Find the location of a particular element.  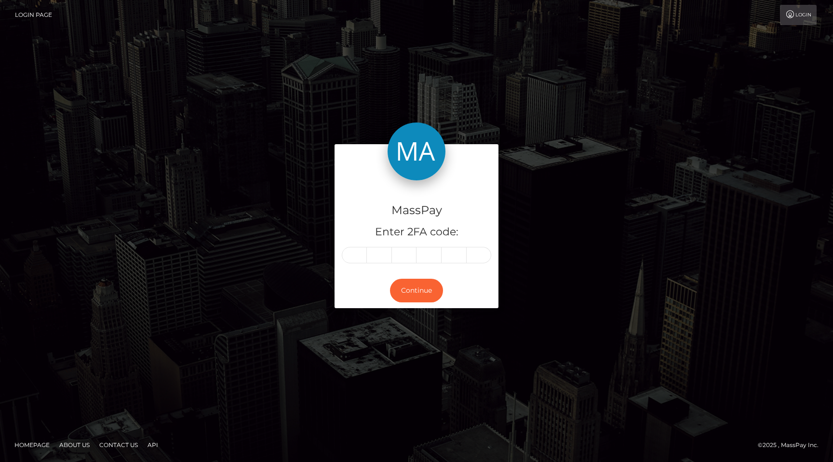

button: Continue is located at coordinates (417, 290).